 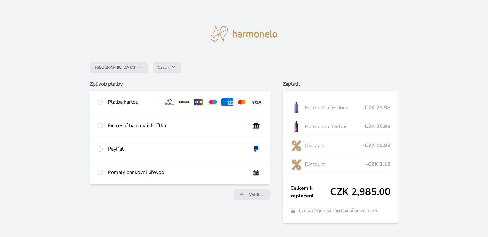 I want to click on img: jcb.svg, so click(x=198, y=102).